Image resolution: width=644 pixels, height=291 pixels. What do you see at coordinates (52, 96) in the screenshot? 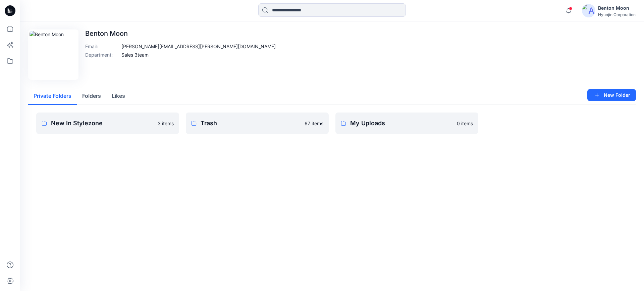
I see `button: Private Folders` at bounding box center [52, 96].